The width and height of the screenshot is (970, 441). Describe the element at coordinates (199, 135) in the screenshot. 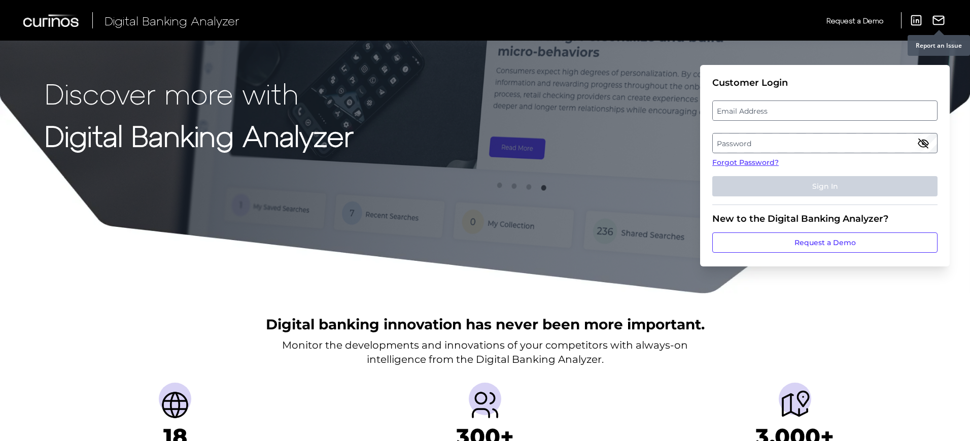

I see `strong: Digital Banking Analyzer` at that location.